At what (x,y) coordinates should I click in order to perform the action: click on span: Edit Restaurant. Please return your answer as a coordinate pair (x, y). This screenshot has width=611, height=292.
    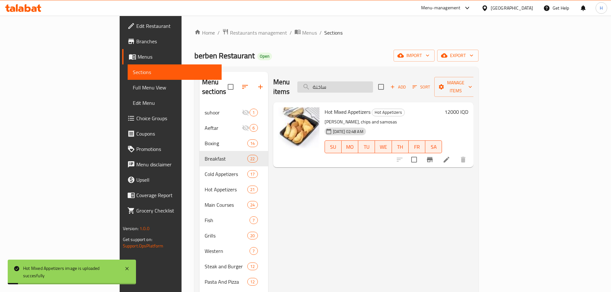
    Looking at the image, I should click on (176, 26).